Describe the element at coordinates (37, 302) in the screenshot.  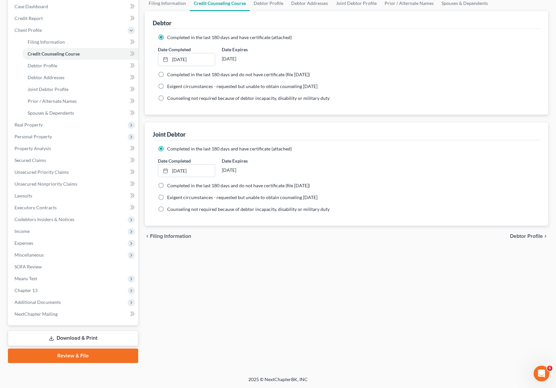
I see `span: Additional Documents` at that location.